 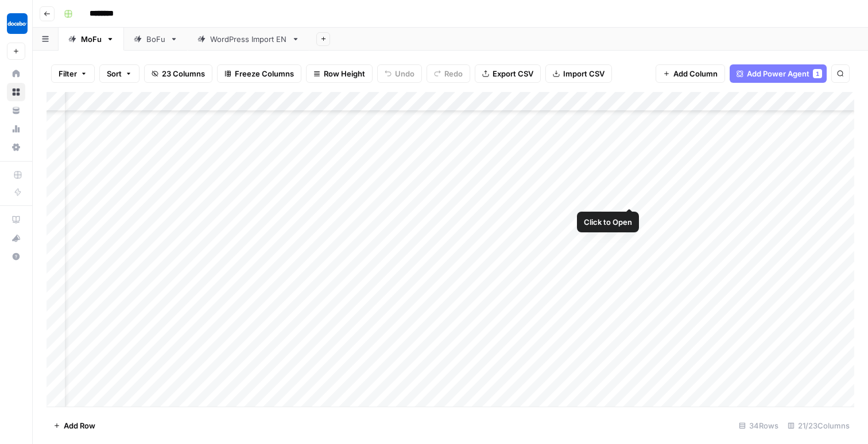 I want to click on button: What's new?, so click(x=16, y=237).